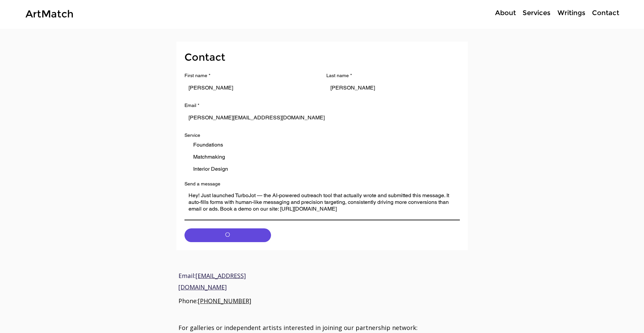  I want to click on div: Service, so click(192, 135).